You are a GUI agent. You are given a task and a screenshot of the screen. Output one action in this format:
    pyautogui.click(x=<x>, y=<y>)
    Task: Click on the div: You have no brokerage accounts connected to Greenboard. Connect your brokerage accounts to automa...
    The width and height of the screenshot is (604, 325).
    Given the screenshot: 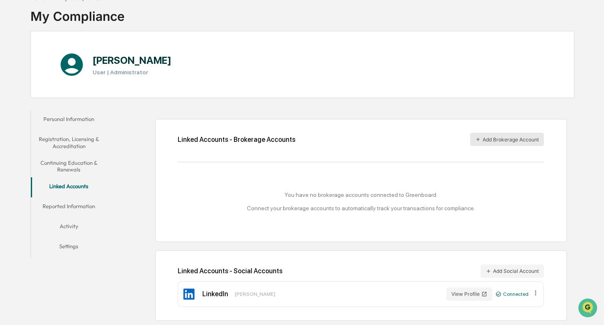 What is the action you would take?
    pyautogui.click(x=361, y=201)
    